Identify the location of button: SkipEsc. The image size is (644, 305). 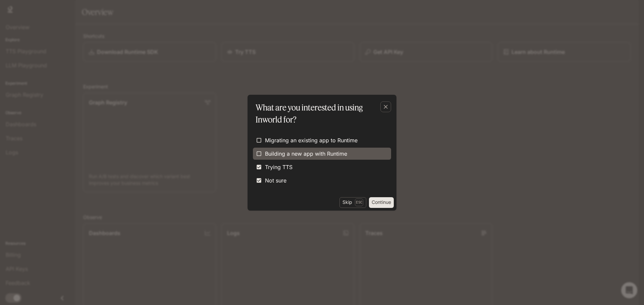
(353, 203).